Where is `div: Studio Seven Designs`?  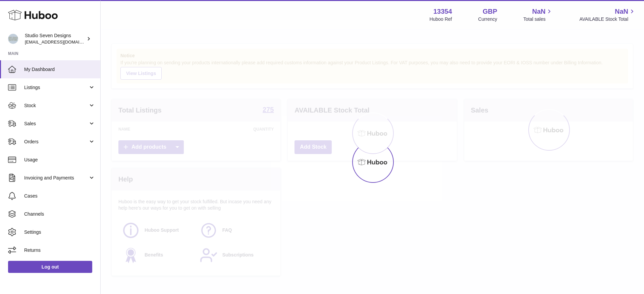
div: Studio Seven Designs is located at coordinates (55, 39).